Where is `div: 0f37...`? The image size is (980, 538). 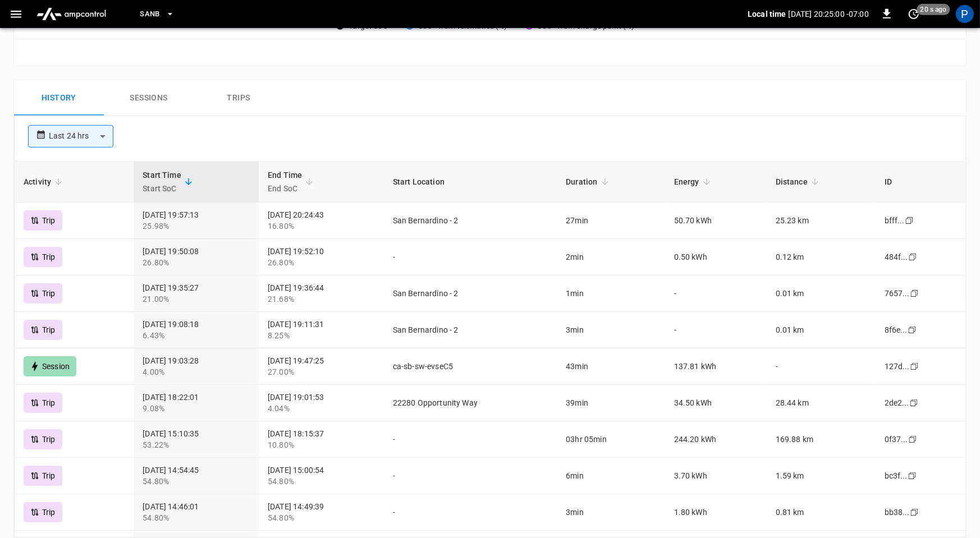 div: 0f37... is located at coordinates (896, 440).